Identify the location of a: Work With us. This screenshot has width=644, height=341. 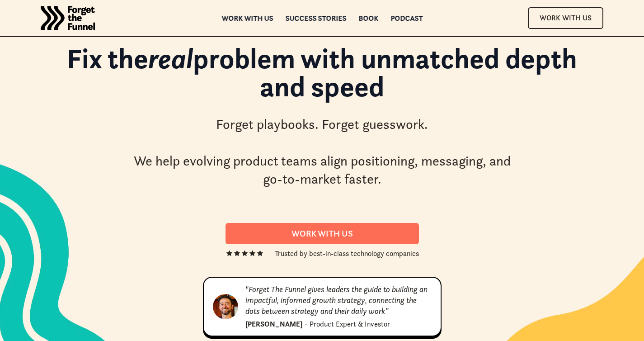
(322, 234).